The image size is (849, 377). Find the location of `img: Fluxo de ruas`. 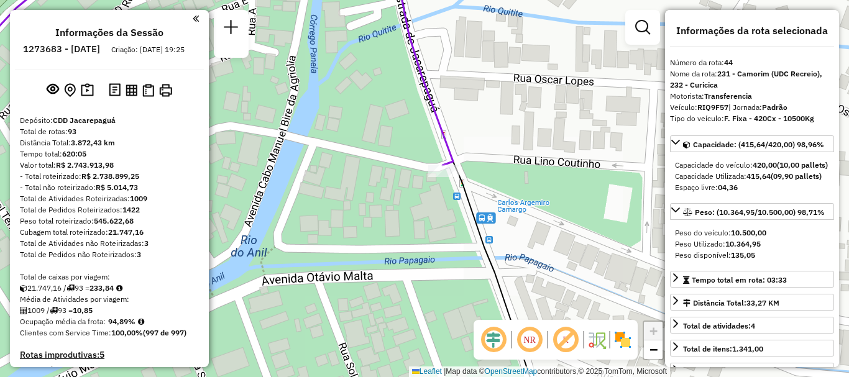

img: Fluxo de ruas is located at coordinates (597, 340).